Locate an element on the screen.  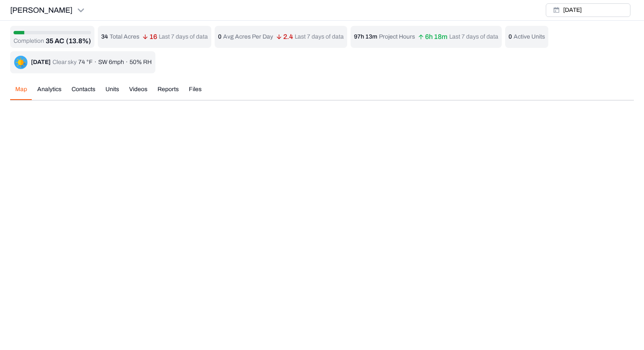
p: 97h 13m is located at coordinates (365, 37).